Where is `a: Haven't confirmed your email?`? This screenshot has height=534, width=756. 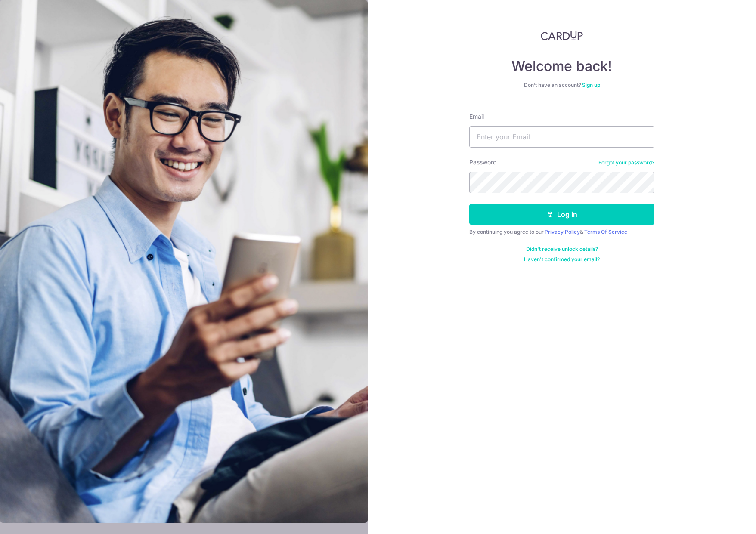
a: Haven't confirmed your email? is located at coordinates (562, 260).